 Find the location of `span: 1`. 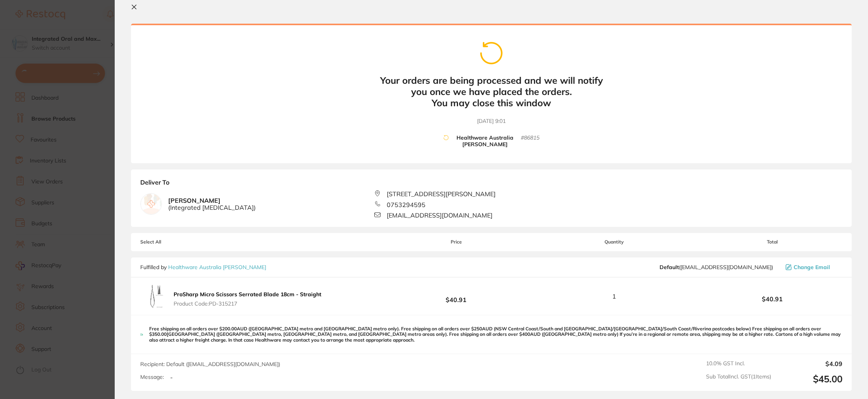

span: 1 is located at coordinates (614, 296).